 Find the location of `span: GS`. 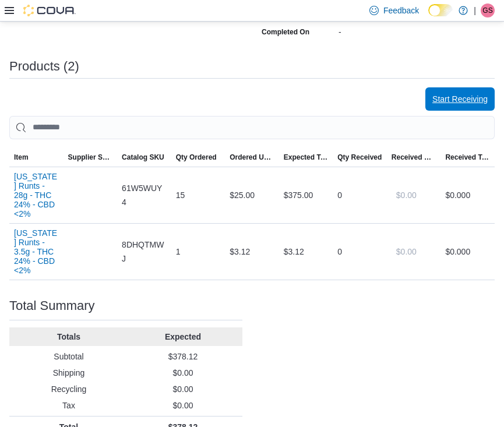

span: GS is located at coordinates (487, 11).